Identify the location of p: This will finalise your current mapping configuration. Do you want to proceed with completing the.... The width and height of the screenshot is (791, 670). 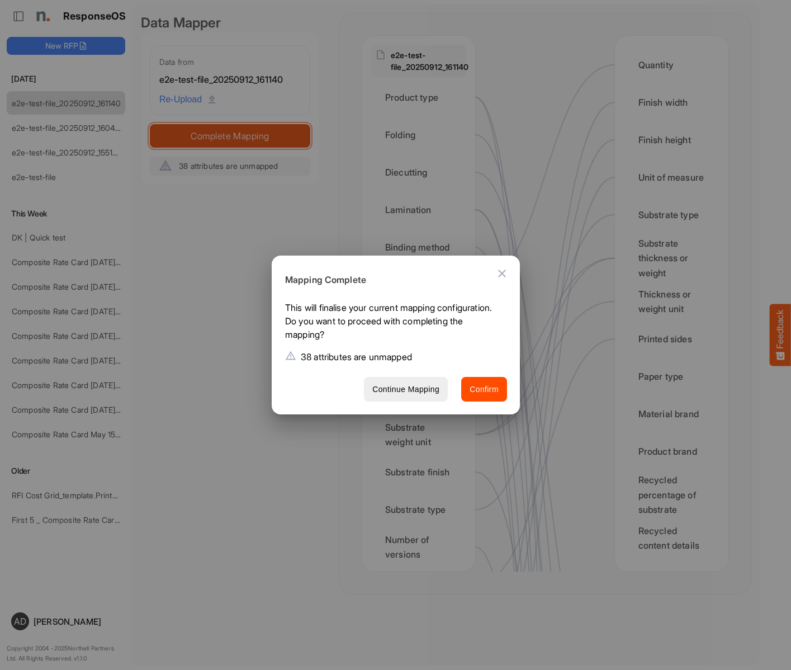
(392, 323).